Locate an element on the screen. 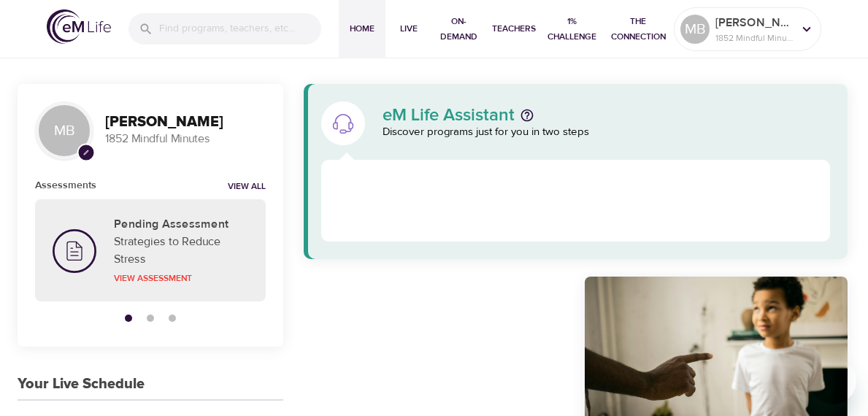 This screenshot has width=868, height=416. span: 1% Challenge is located at coordinates (572, 29).